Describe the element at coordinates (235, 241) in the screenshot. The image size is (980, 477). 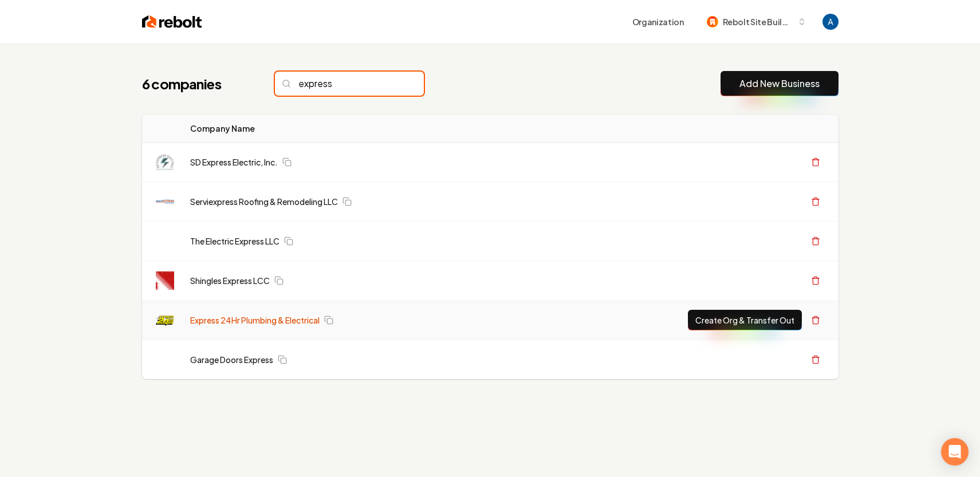
I see `a: The Electric Express LLC` at that location.